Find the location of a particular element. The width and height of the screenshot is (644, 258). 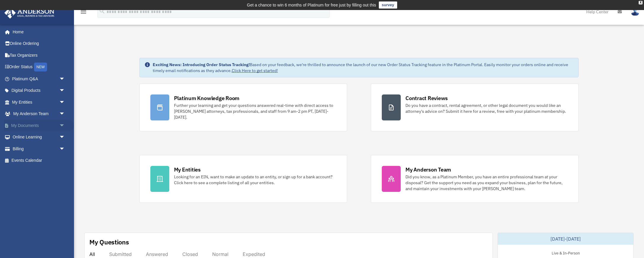

a: My Anderson Teamarrow_drop_down is located at coordinates (39, 114).